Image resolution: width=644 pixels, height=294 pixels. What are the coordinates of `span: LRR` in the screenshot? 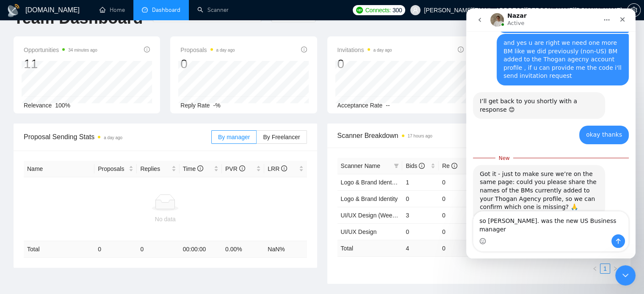 It's located at (277, 169).